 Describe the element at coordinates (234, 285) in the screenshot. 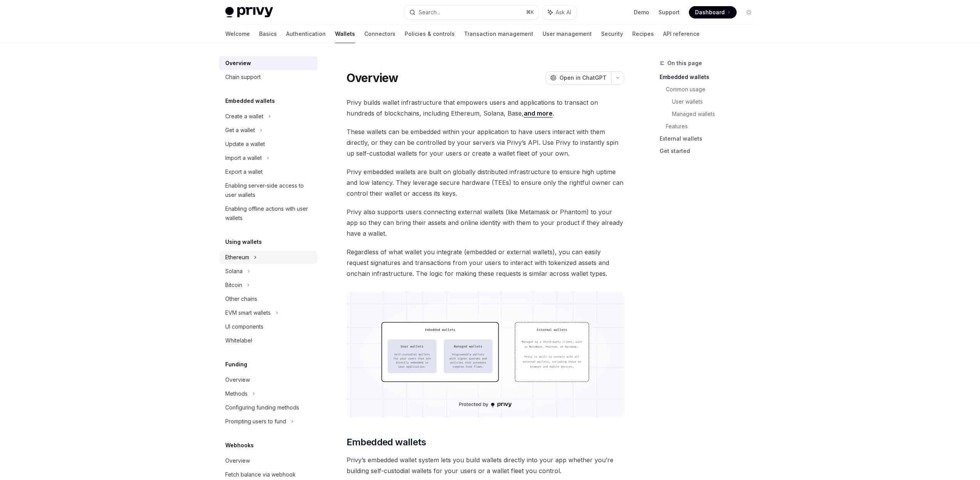

I see `div: Bitcoin` at that location.